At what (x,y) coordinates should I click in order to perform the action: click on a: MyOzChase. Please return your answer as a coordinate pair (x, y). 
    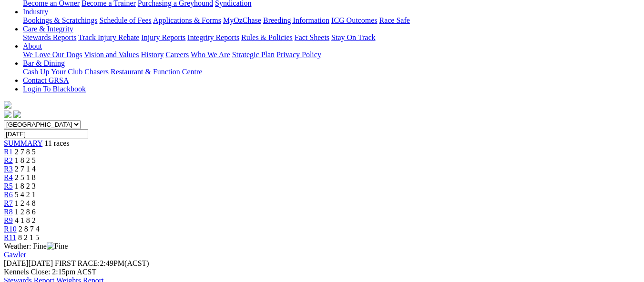
    Looking at the image, I should click on (242, 20).